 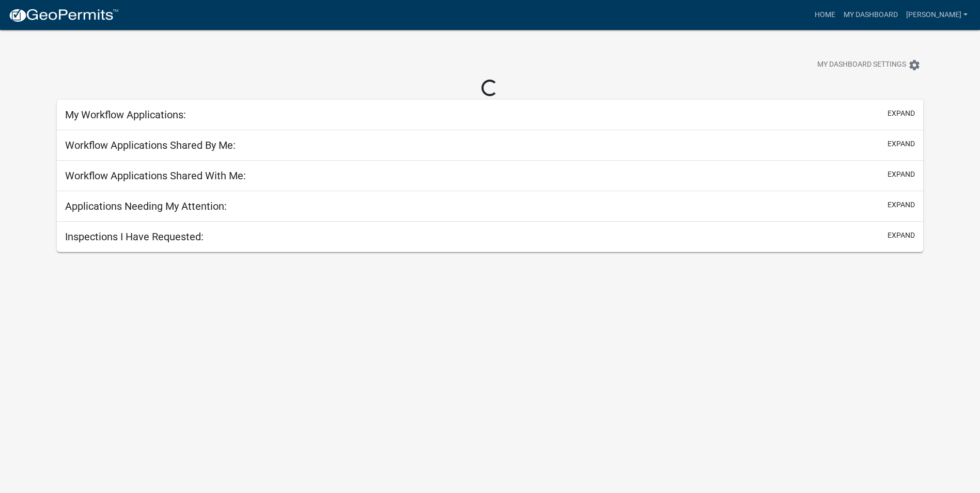 I want to click on h5: Applications Needing My Attention:, so click(x=146, y=206).